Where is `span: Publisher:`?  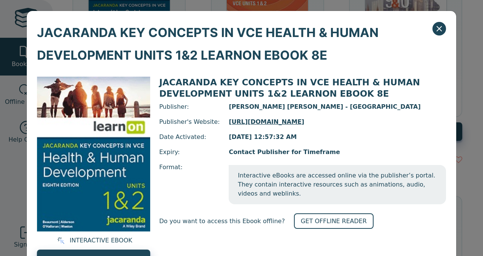
span: Publisher: is located at coordinates (189, 107).